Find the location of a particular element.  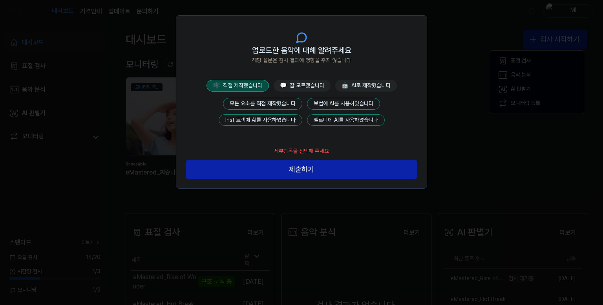

button: 💬잘 모르겠습니다 is located at coordinates (302, 86).